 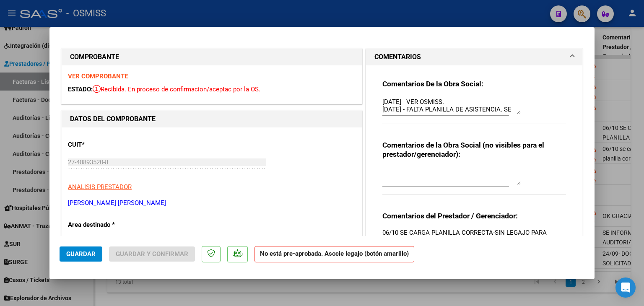 I want to click on div: Open Intercom Messenger, so click(x=625, y=288).